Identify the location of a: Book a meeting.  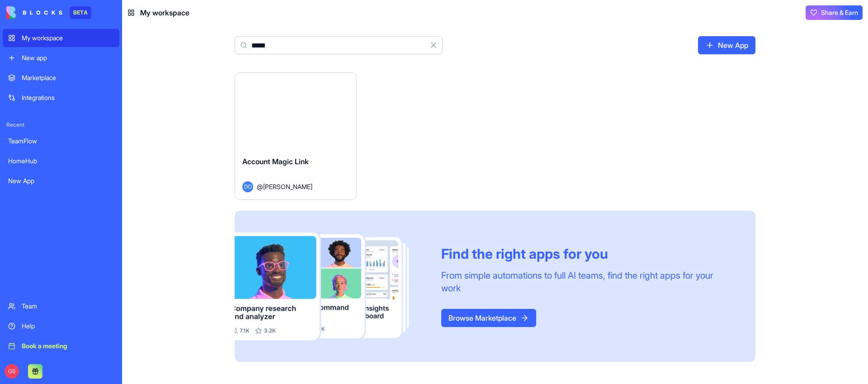
(61, 346).